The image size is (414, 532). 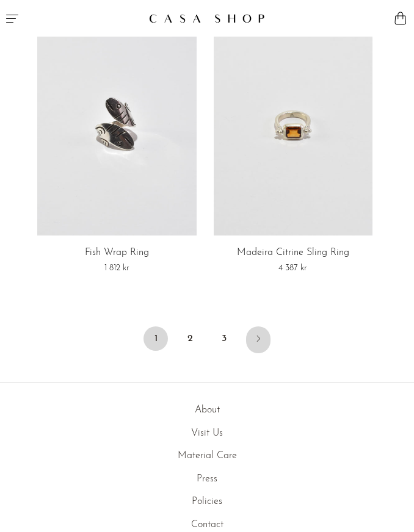 What do you see at coordinates (258, 340) in the screenshot?
I see `a: Next` at bounding box center [258, 340].